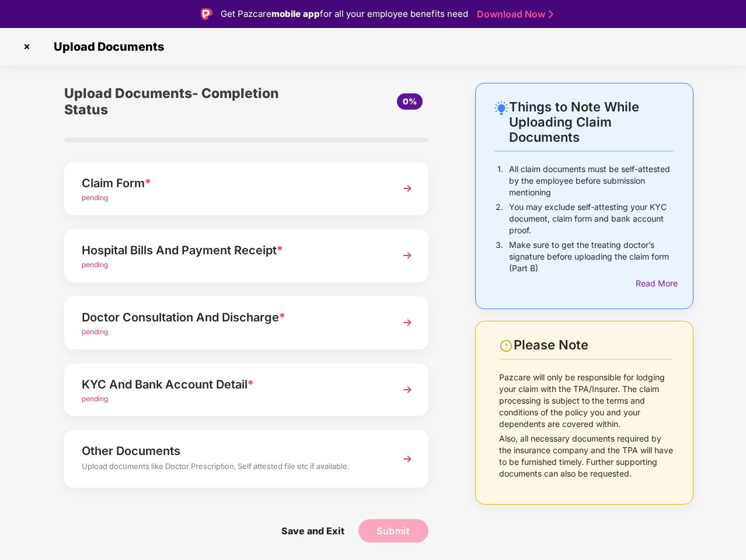 This screenshot has width=746, height=560. Describe the element at coordinates (586, 456) in the screenshot. I see `p: Also, all necessary documents required by the insurance company and the TPA will have to be furni...` at that location.